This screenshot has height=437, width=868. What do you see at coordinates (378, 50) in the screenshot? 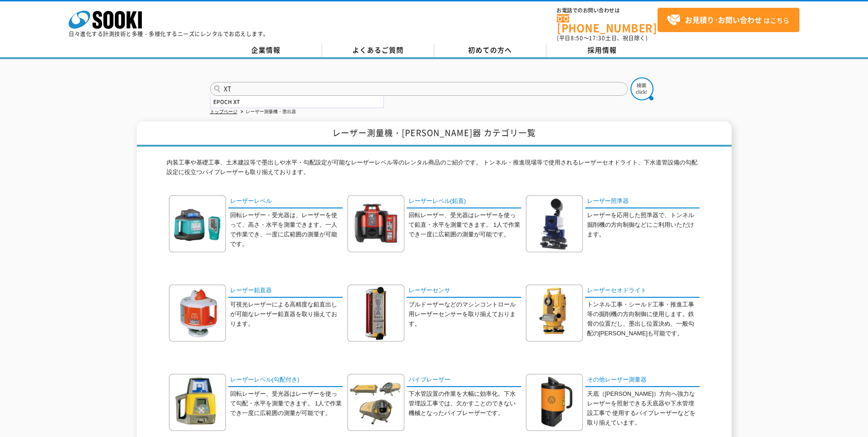
I see `a: よくあるご質問` at bounding box center [378, 50].